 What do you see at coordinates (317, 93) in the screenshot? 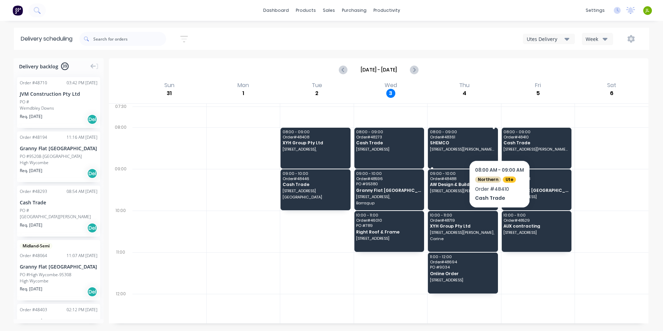
I see `div: 2` at bounding box center [317, 93].